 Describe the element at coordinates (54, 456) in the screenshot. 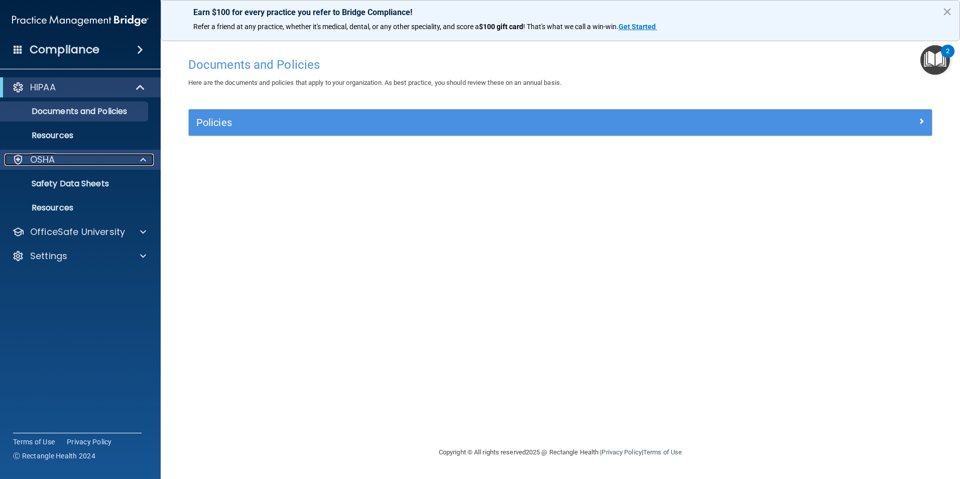

I see `span: Ⓒ Rectangle Health 2024` at that location.